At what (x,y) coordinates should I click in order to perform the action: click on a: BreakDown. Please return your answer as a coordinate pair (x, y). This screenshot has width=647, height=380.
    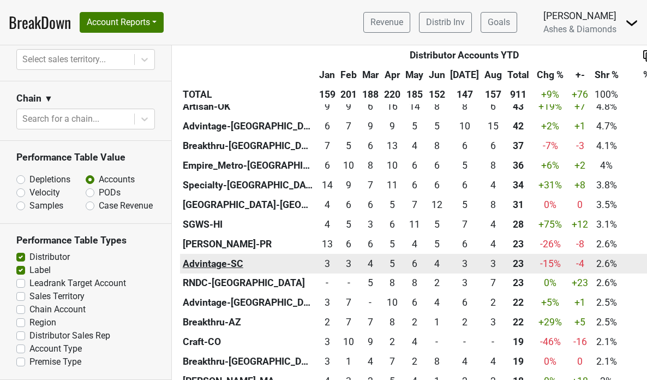
    Looking at the image, I should click on (40, 22).